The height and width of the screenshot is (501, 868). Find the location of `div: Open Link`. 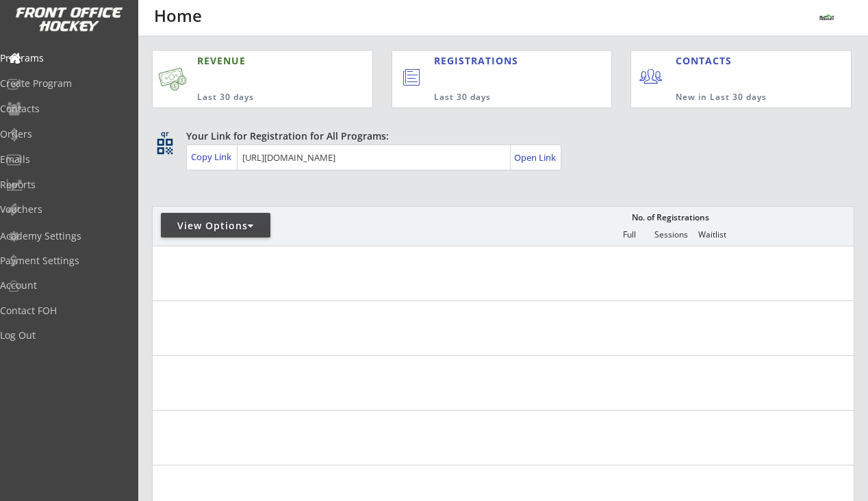

div: Open Link is located at coordinates (535, 158).